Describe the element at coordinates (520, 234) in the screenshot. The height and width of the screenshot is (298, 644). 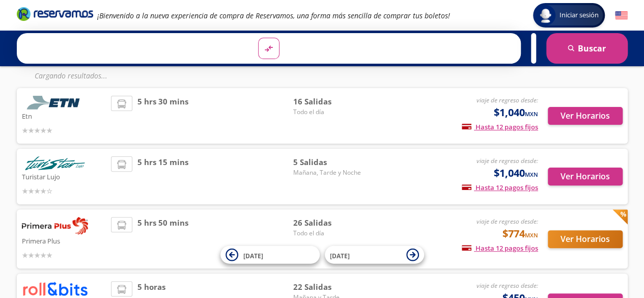
I see `span: $774` at that location.